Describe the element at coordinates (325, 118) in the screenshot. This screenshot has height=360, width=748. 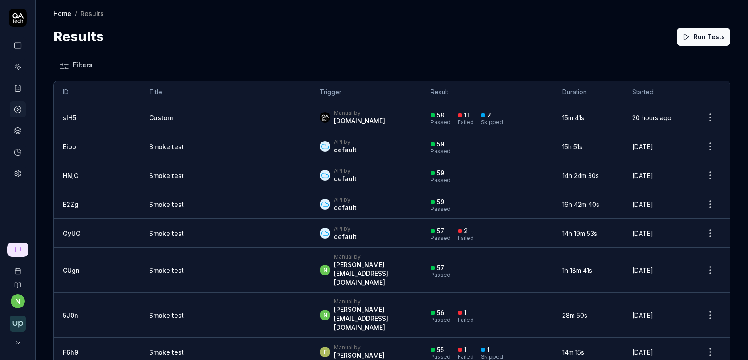
I see `img: 7ccf6c19-61ad-4a6c-8811-018b02a1b829.jpg` at that location.